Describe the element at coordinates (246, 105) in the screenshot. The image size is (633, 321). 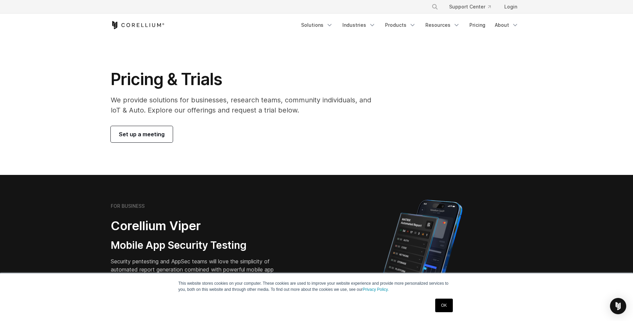
I see `p: We provide solutions for businesses, research teams, community individuals, and IoT & Auto. Explo...` at that location.